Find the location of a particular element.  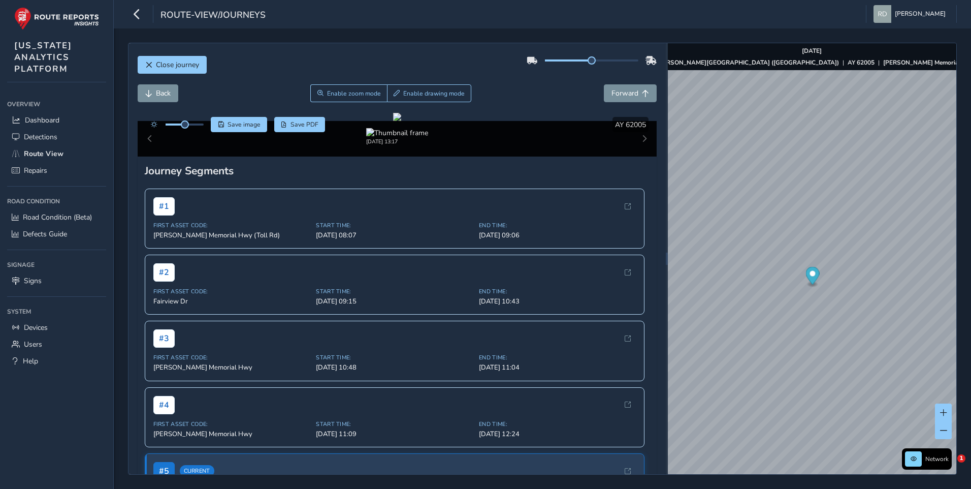

span: route-view/journeys is located at coordinates (213, 16).